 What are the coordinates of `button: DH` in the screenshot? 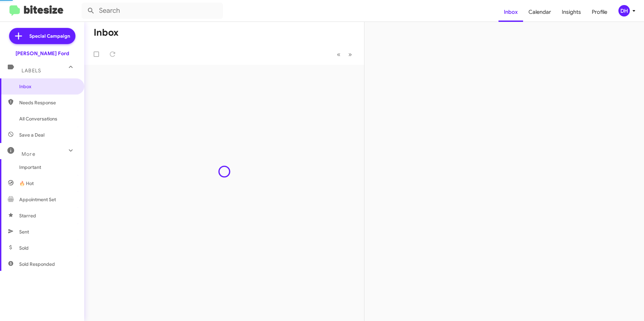 It's located at (625, 11).